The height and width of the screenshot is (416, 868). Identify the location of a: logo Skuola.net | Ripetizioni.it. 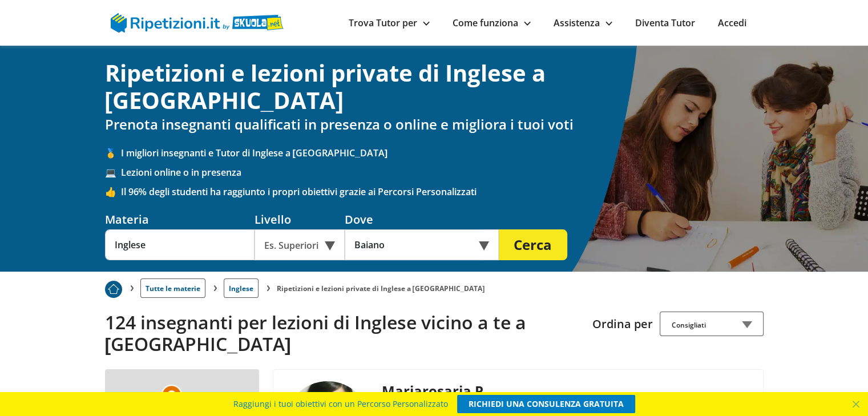
(197, 22).